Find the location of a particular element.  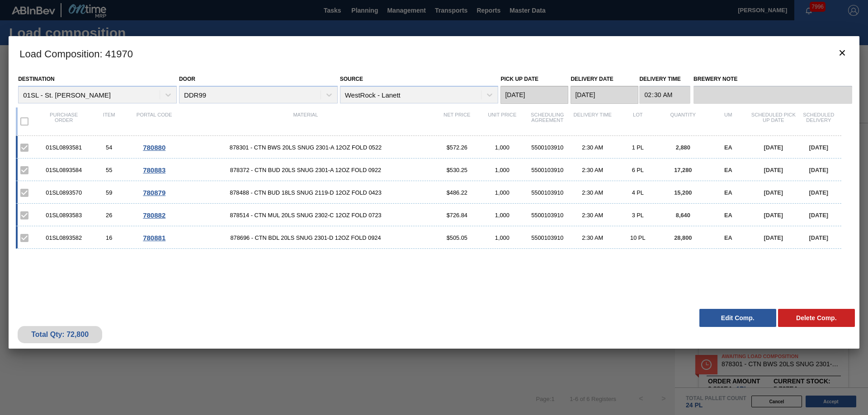

div: Scheduled Delivery is located at coordinates (819, 121).